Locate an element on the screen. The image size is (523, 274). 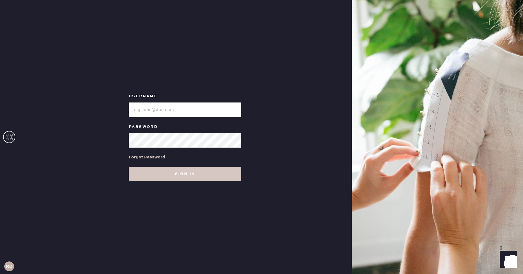
a: Forgot Password is located at coordinates (147, 157).